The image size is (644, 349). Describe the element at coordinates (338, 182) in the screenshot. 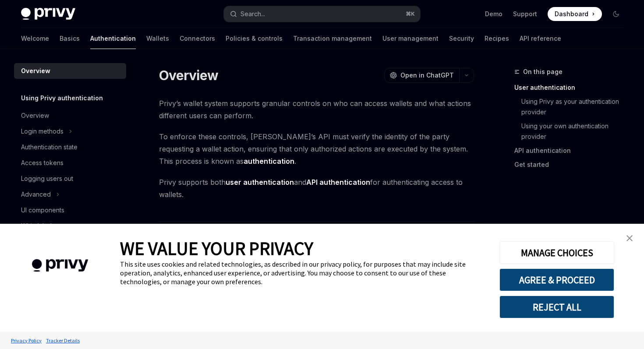

I see `strong: API authentication` at that location.